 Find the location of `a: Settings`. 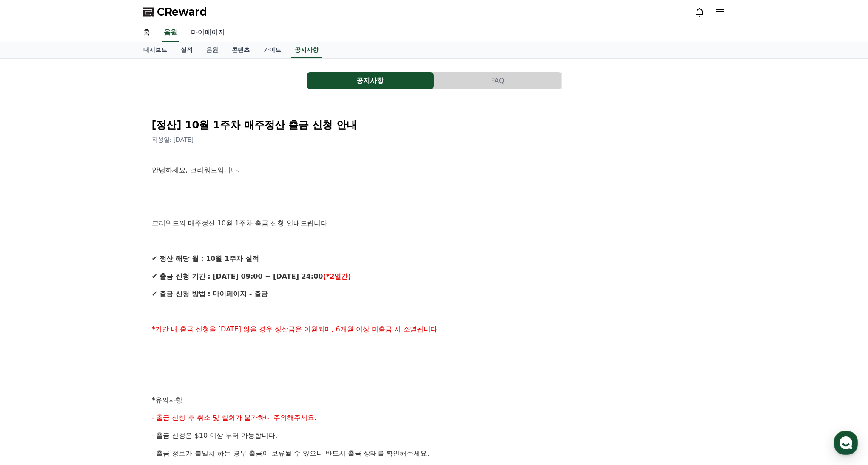

a: Settings is located at coordinates (137, 280).